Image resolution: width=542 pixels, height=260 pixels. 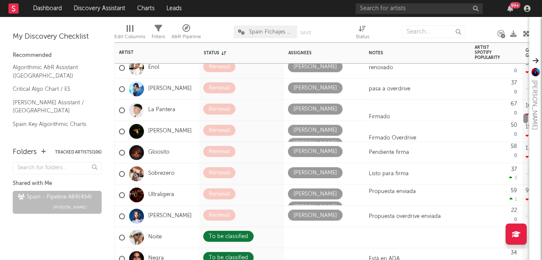 I want to click on a: Spain Key Algorithmic Charts, so click(x=53, y=124).